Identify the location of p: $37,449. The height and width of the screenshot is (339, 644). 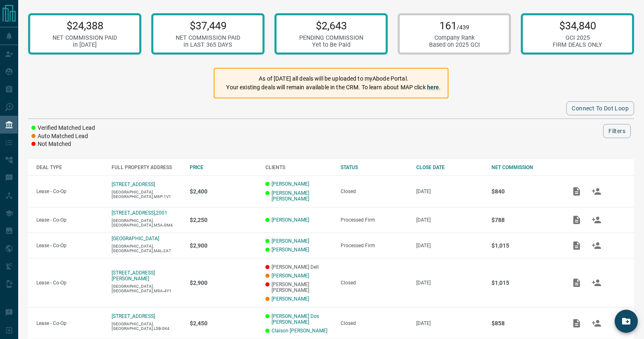
(208, 26).